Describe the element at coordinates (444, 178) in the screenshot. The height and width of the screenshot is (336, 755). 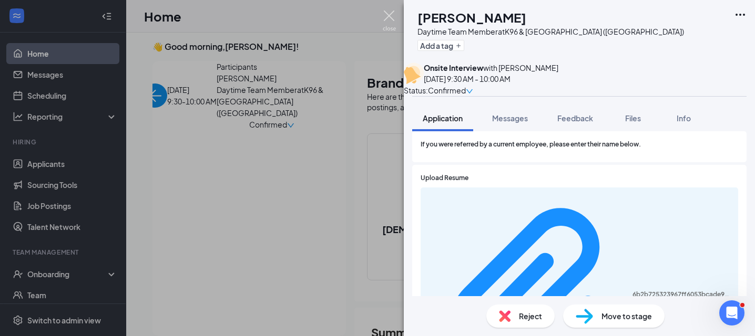
I see `span: Upload Resume` at that location.